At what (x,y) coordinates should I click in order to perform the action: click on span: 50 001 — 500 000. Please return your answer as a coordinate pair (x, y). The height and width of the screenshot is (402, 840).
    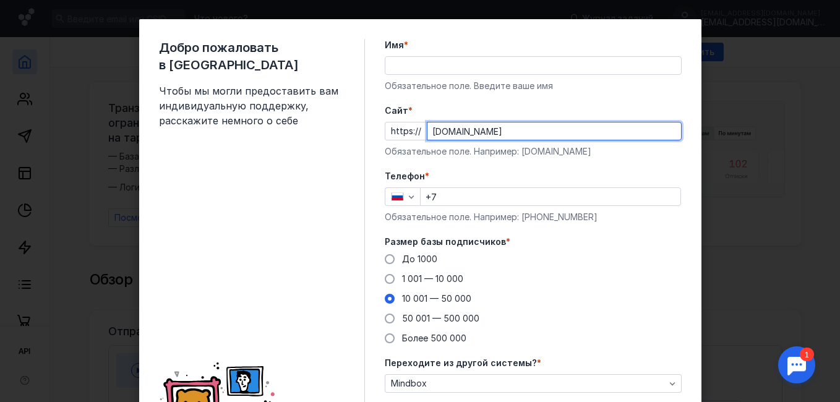
    Looking at the image, I should click on (441, 318).